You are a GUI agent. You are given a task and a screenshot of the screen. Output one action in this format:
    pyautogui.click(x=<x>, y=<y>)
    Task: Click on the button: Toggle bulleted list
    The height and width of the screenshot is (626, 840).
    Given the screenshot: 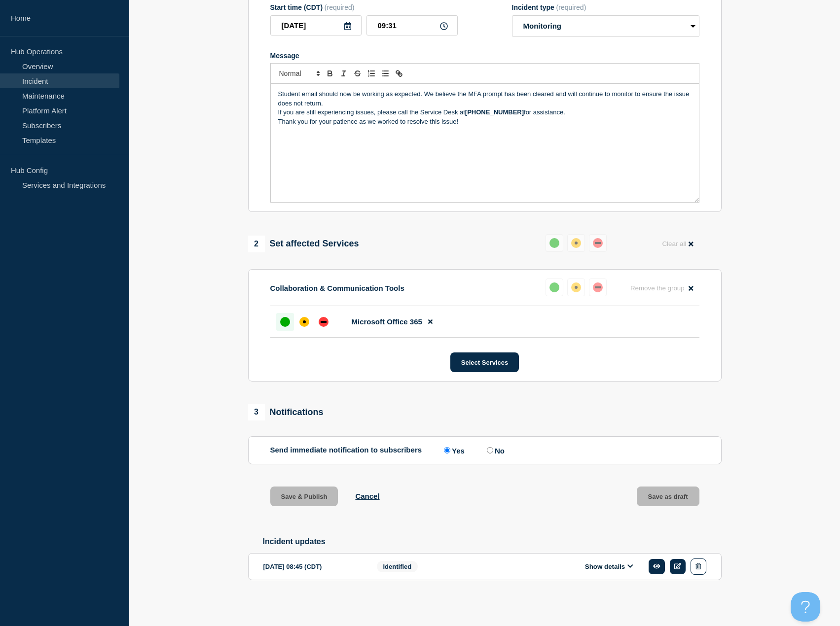 What is the action you would take?
    pyautogui.click(x=385, y=73)
    